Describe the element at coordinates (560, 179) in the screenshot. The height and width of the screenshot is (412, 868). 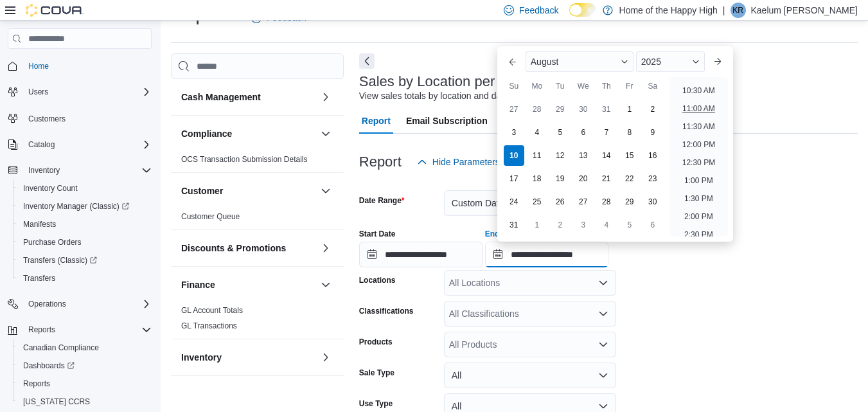
I see `div: day-19` at that location.